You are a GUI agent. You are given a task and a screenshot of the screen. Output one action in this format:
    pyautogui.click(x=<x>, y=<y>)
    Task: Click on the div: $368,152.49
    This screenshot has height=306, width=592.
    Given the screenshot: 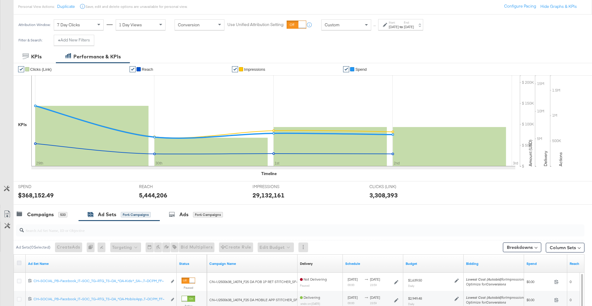 What is the action you would take?
    pyautogui.click(x=36, y=195)
    